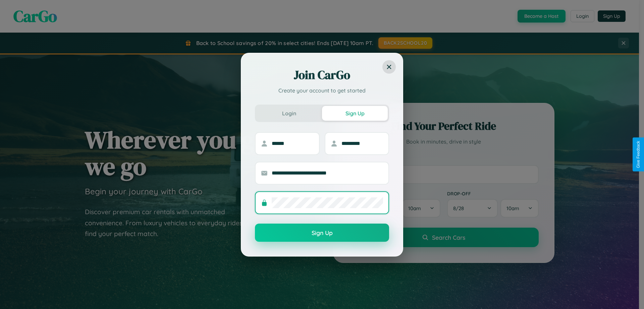 This screenshot has width=644, height=309. Describe the element at coordinates (322, 90) in the screenshot. I see `p: Create your account to get started` at that location.